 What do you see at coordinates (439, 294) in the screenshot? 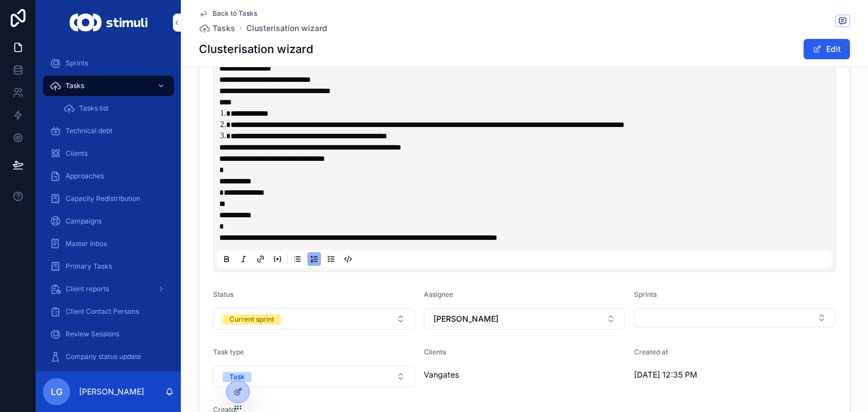
I see `span: Assignee` at bounding box center [439, 294].